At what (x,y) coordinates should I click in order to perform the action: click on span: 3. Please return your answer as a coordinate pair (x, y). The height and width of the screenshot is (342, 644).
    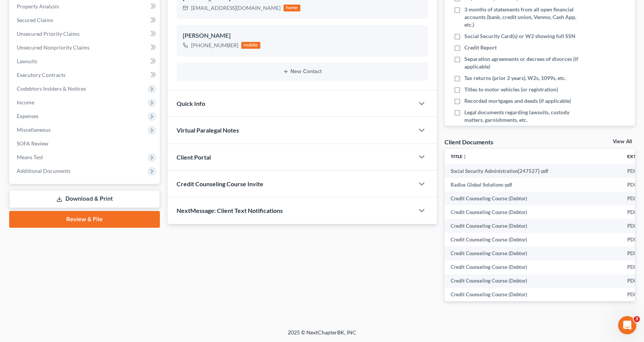
    Looking at the image, I should click on (637, 319).